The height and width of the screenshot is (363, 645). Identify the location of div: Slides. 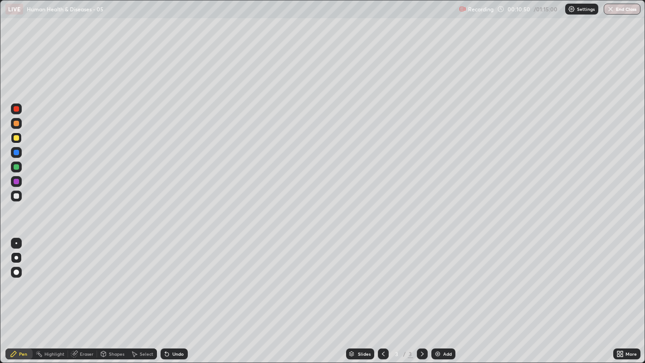
(364, 354).